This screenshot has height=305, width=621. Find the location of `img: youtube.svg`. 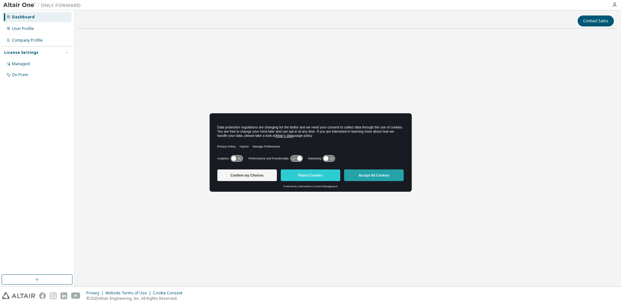

img: youtube.svg is located at coordinates (76, 296).